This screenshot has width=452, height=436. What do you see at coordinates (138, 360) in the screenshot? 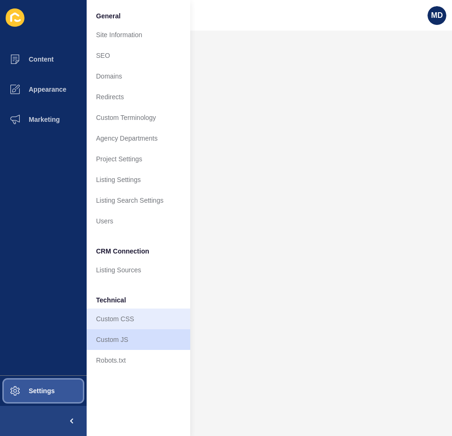
I see `a: Robots.txt` at bounding box center [138, 360].